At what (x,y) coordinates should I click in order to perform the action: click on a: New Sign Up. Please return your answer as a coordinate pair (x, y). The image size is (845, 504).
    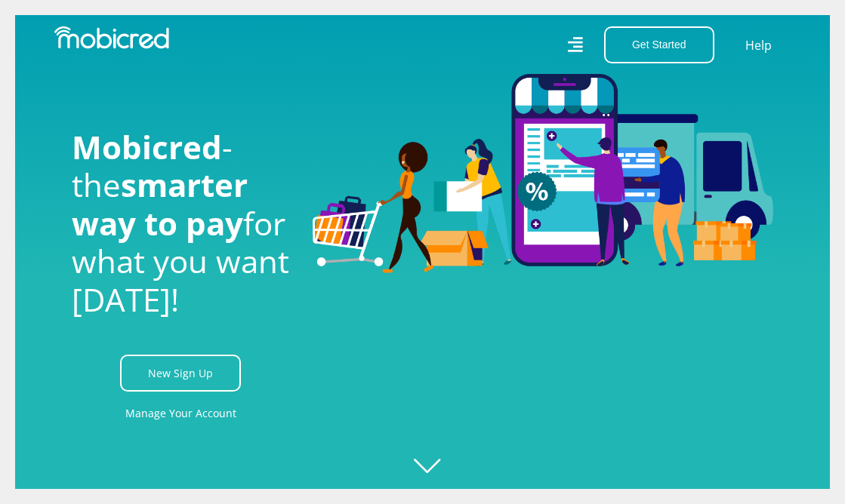
    Looking at the image, I should click on (180, 372).